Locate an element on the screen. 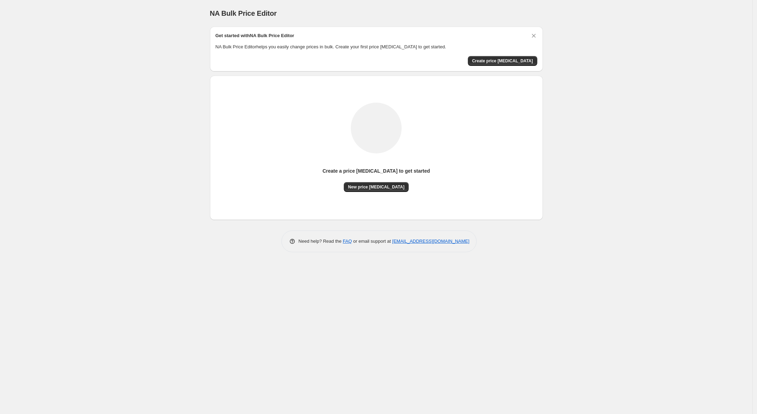  p: NA Bulk Price Editor helps you easily change prices in bulk. Create your first price [MEDICAL_DAT... is located at coordinates (377, 47).